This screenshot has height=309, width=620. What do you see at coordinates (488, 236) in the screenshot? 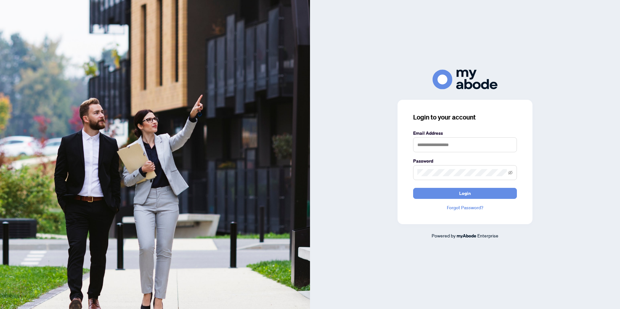
I see `span: Enterprise` at bounding box center [488, 236].